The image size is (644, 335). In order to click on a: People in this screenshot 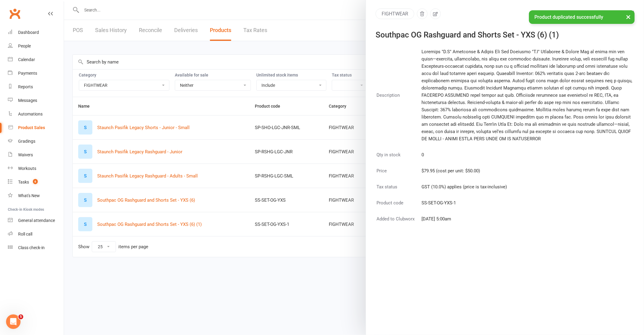, I will do `click(36, 46)`.